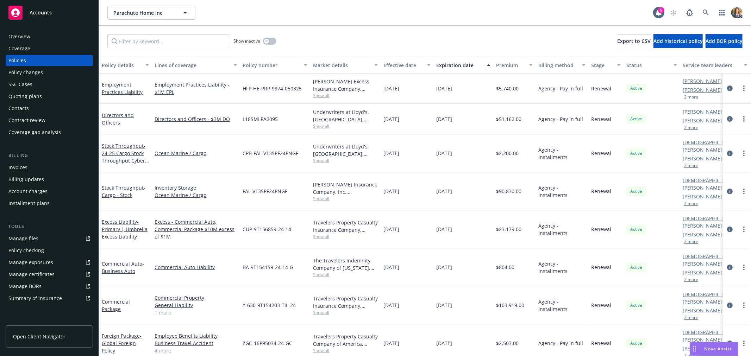 This screenshot has height=356, width=751. Describe the element at coordinates (168, 41) in the screenshot. I see `input: Filter by keyword...` at that location.